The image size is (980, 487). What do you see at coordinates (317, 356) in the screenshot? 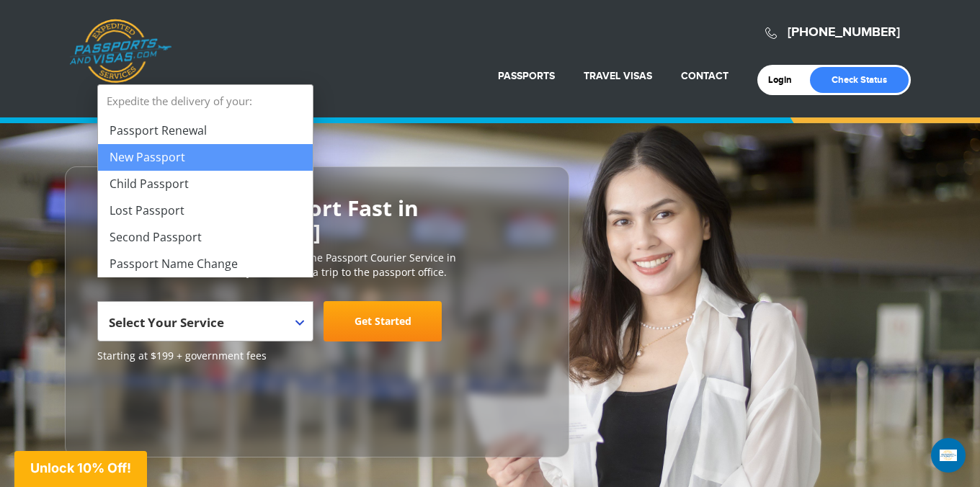
I see `span: Starting at $199 + government fees` at bounding box center [317, 356].